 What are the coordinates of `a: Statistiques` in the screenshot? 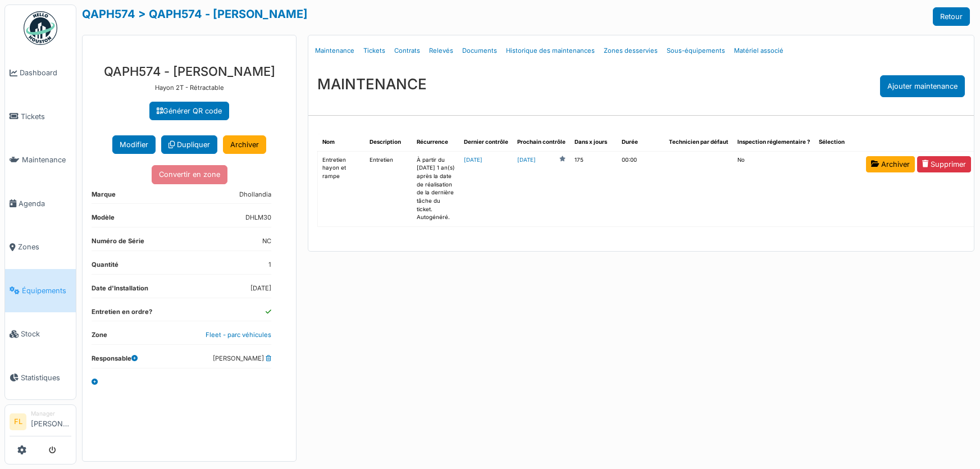 It's located at (41, 378).